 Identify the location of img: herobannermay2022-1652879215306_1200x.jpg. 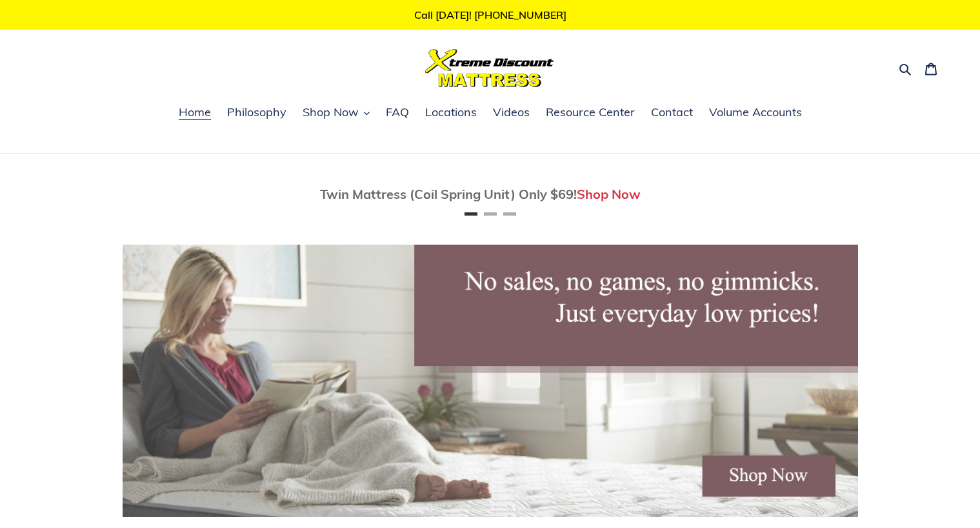
(490, 381).